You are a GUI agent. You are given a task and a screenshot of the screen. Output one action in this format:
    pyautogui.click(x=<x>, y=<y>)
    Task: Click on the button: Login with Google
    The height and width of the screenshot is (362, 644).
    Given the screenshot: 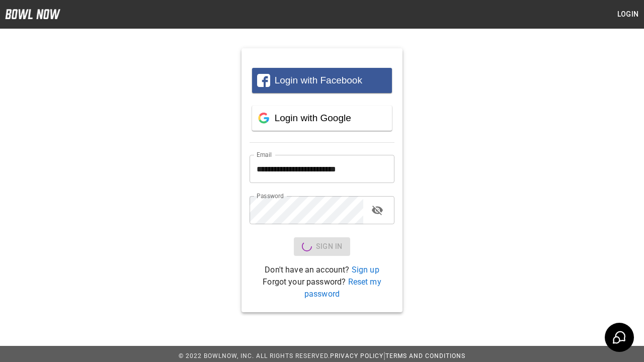 What is the action you would take?
    pyautogui.click(x=322, y=118)
    